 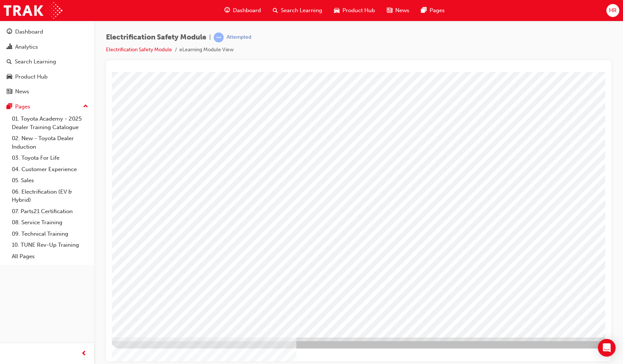 What do you see at coordinates (607, 348) in the screenshot?
I see `div: Open Intercom Messenger` at bounding box center [607, 348].